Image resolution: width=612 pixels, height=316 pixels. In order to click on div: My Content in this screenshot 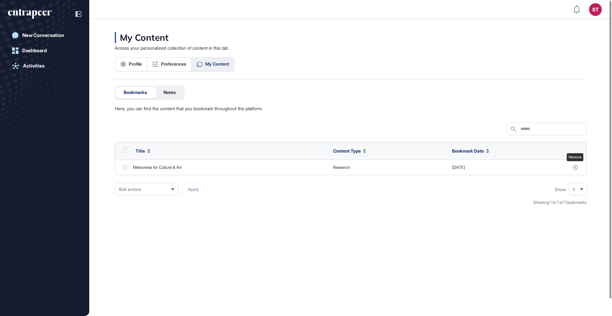, I will do `click(141, 37)`.